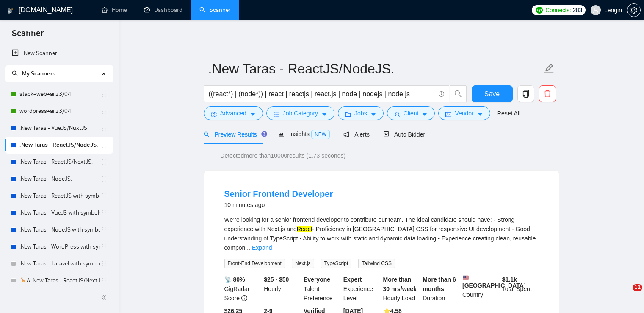  Describe the element at coordinates (163, 10) in the screenshot. I see `a: dashboardDashboard` at that location.